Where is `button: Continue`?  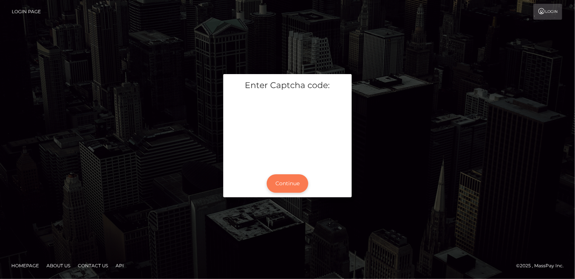 button: Continue is located at coordinates (287, 183).